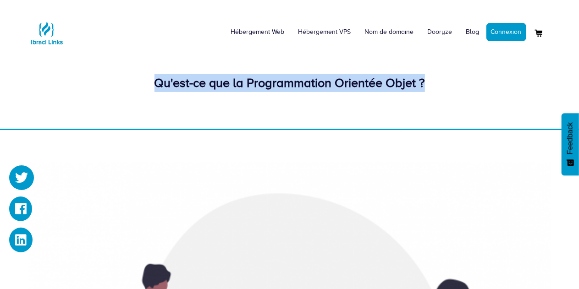 The width and height of the screenshot is (579, 289). I want to click on a: Blog, so click(473, 32).